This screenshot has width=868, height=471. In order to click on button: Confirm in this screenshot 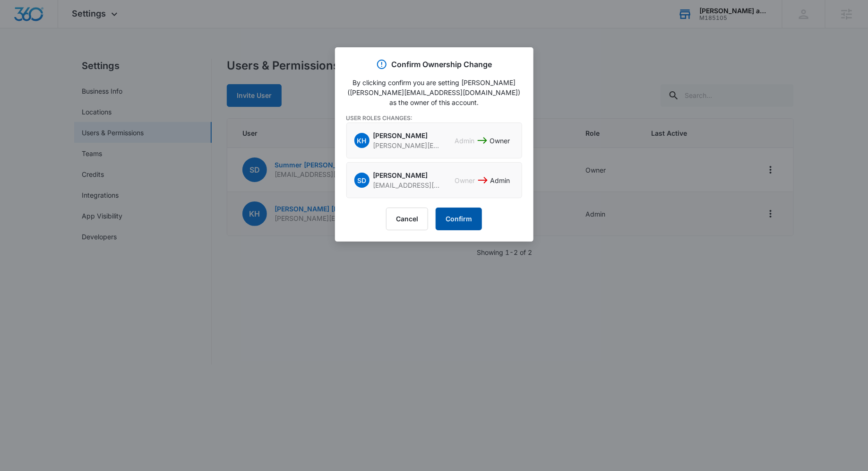, I will do `click(459, 219)`.